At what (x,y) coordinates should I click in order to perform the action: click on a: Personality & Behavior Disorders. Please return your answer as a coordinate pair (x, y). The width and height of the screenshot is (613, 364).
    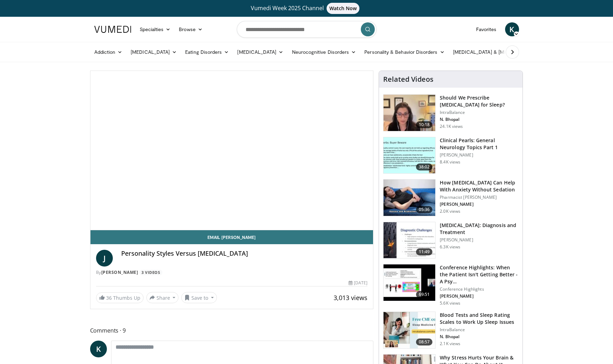
    Looking at the image, I should click on (404, 52).